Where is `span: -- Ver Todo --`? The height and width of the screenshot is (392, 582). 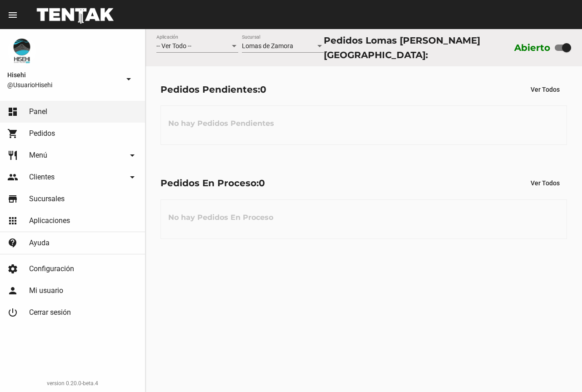
span: -- Ver Todo -- is located at coordinates (174, 46).